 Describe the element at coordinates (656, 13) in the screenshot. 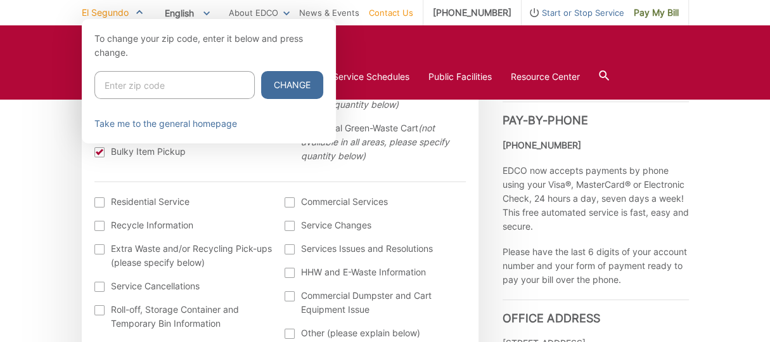

I see `span: Pay My Bill` at that location.